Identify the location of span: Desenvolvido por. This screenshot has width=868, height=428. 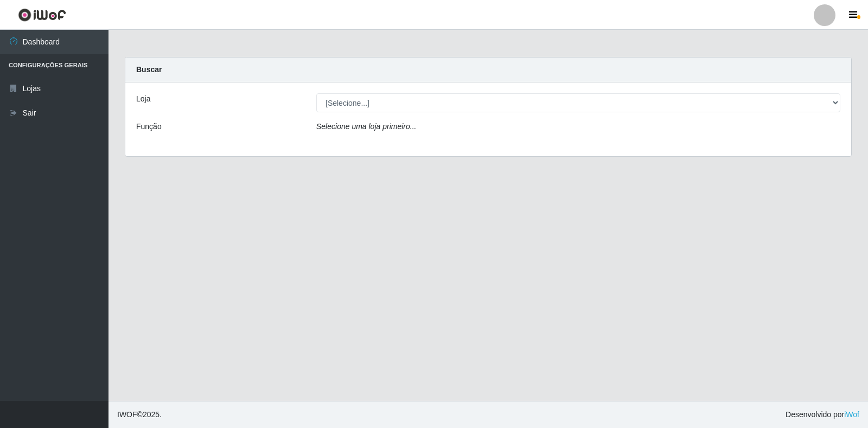
(823, 414).